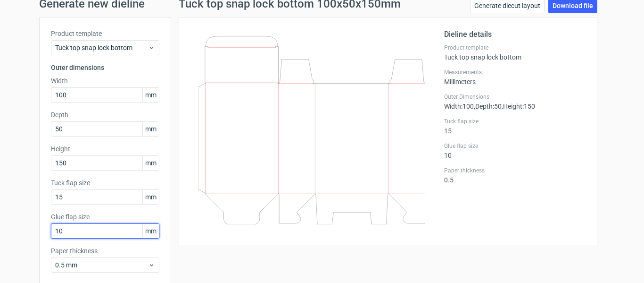  Describe the element at coordinates (487, 106) in the screenshot. I see `span: , Depth : 50` at that location.